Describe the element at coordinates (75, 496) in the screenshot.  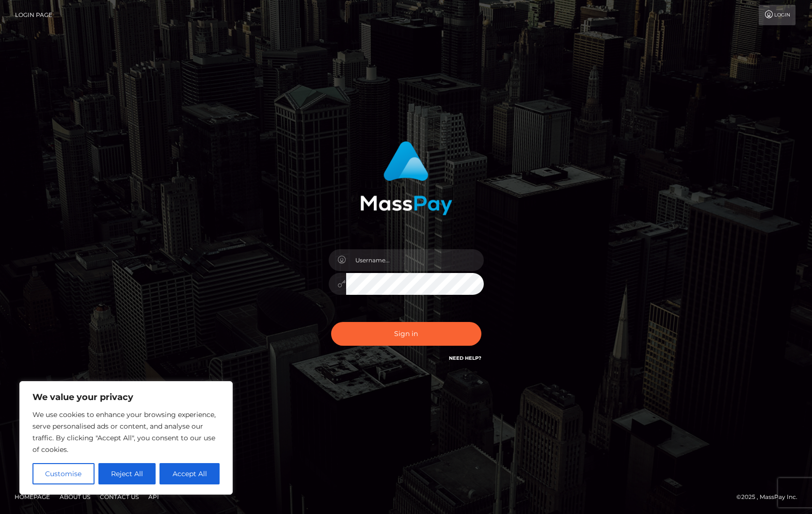
I see `a: About Us` at that location.